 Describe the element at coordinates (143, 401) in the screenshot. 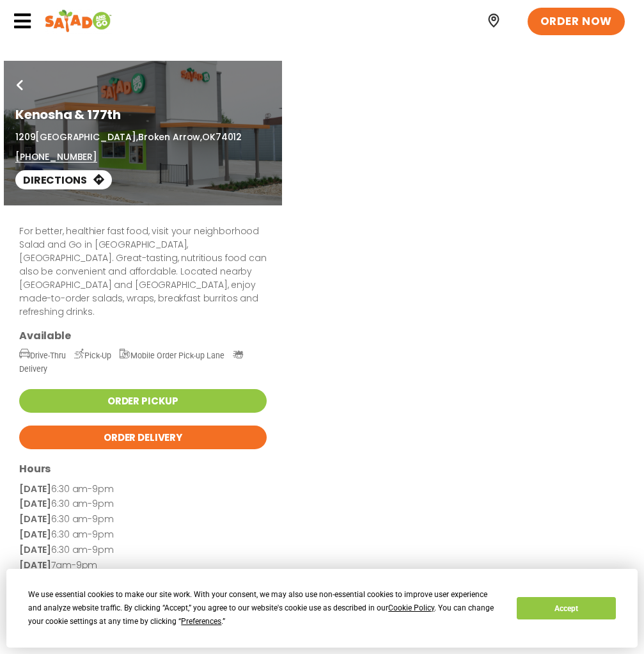

I see `a: Order Pickup` at that location.